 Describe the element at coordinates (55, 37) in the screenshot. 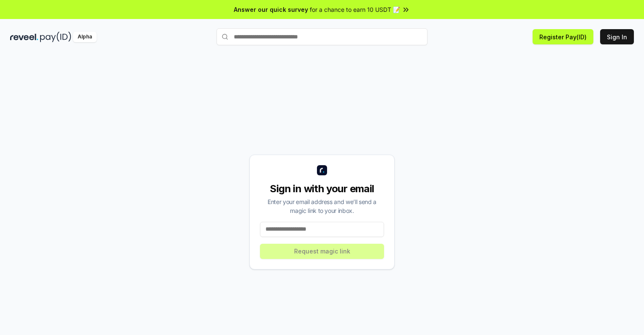

I see `img: pay_id` at that location.